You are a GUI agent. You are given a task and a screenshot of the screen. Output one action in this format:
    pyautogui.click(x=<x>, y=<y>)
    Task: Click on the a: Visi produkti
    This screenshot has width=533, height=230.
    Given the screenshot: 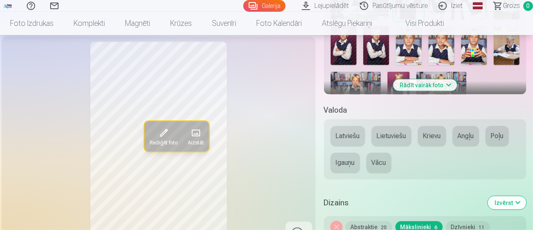 What is the action you would take?
    pyautogui.click(x=418, y=23)
    